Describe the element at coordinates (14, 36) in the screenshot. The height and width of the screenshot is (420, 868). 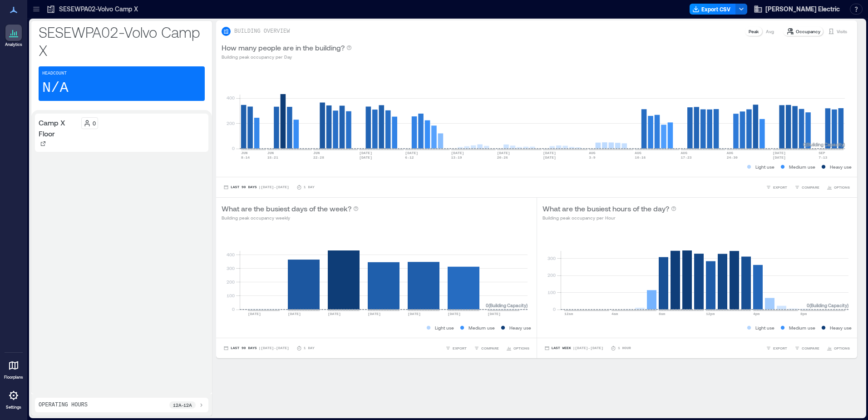
I see `a: Analytics` at that location.